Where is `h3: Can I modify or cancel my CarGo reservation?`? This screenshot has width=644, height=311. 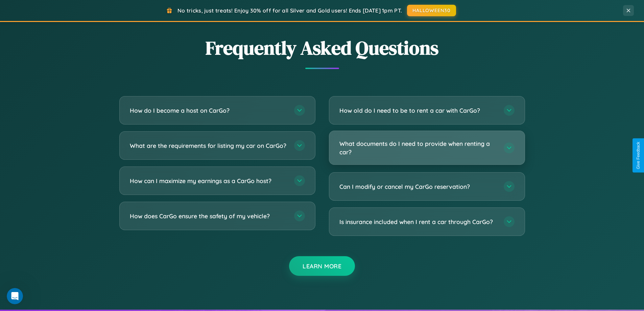 h3: Can I modify or cancel my CarGo reservation? is located at coordinates (418, 186).